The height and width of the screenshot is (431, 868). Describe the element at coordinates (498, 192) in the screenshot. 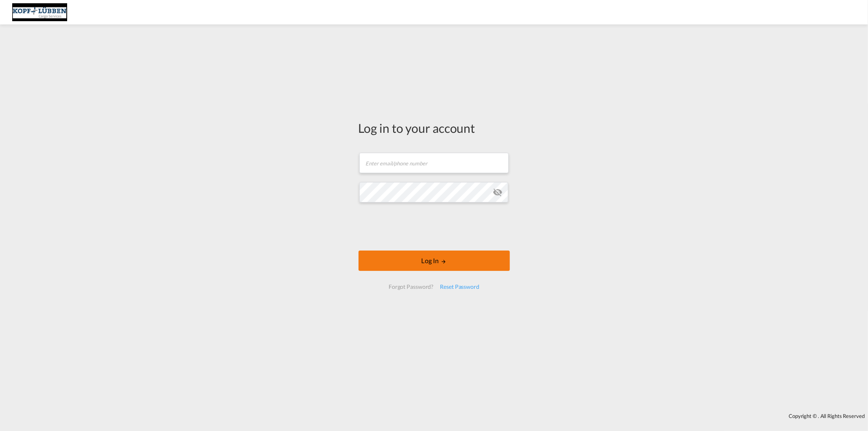

I see `md-icon: icon-eye-off` at that location.